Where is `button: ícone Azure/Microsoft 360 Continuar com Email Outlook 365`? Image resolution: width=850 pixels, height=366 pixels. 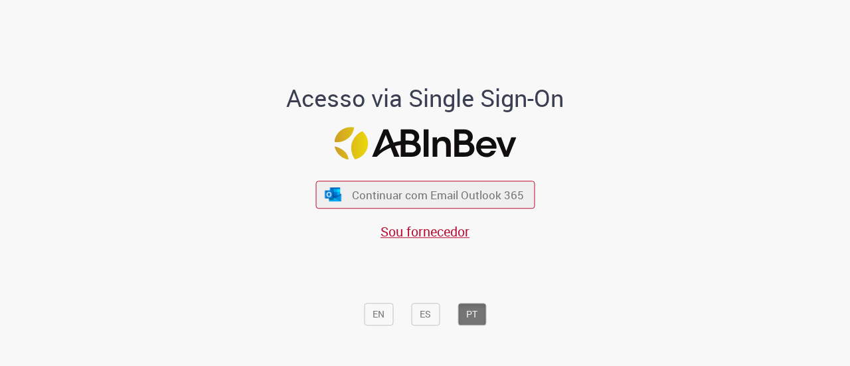 button: ícone Azure/Microsoft 360 Continuar com Email Outlook 365 is located at coordinates (425, 195).